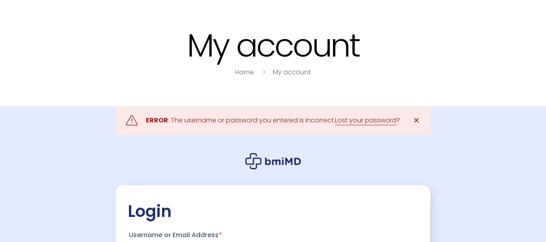 Image resolution: width=546 pixels, height=242 pixels. I want to click on i: breadcrumbs separator, so click(264, 72).